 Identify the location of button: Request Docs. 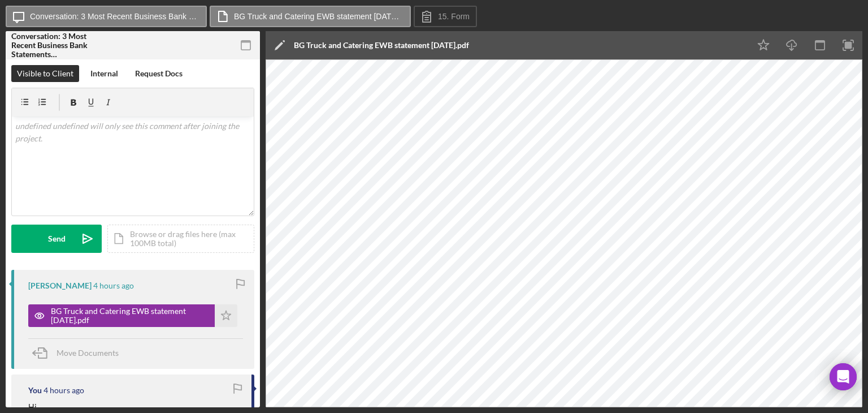
(158, 74).